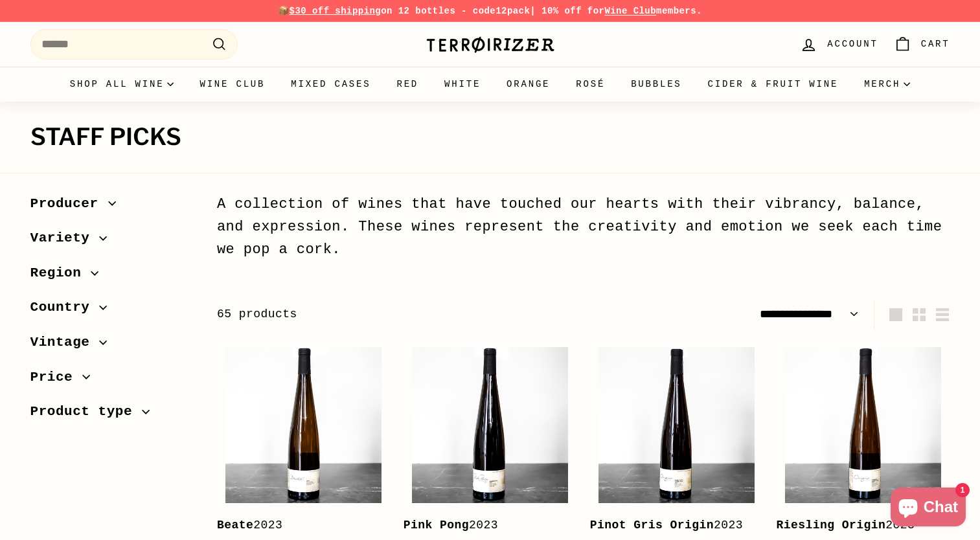  Describe the element at coordinates (512, 11) in the screenshot. I see `strong: 12pack` at that location.